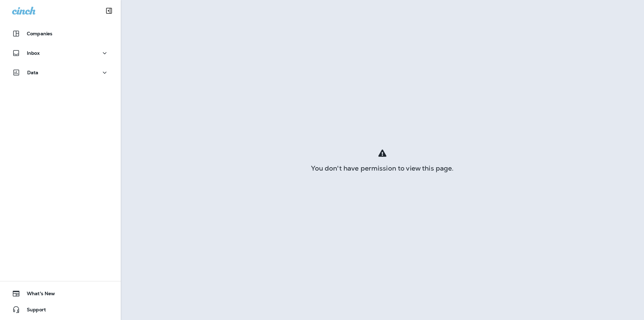 The height and width of the screenshot is (320, 644). Describe the element at coordinates (40, 34) in the screenshot. I see `p: Companies` at that location.